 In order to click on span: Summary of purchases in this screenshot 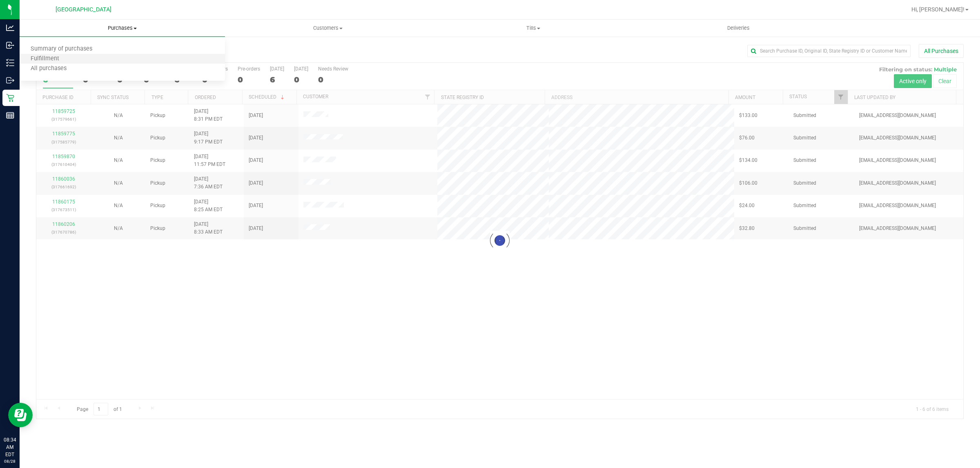, I will do `click(61, 49)`.